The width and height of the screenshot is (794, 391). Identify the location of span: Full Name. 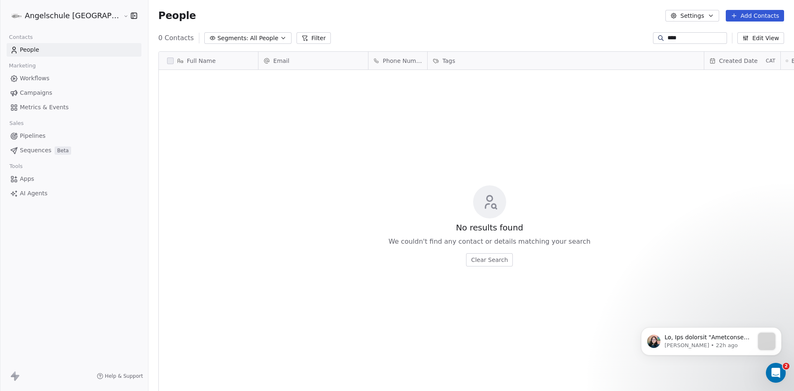
(201, 61).